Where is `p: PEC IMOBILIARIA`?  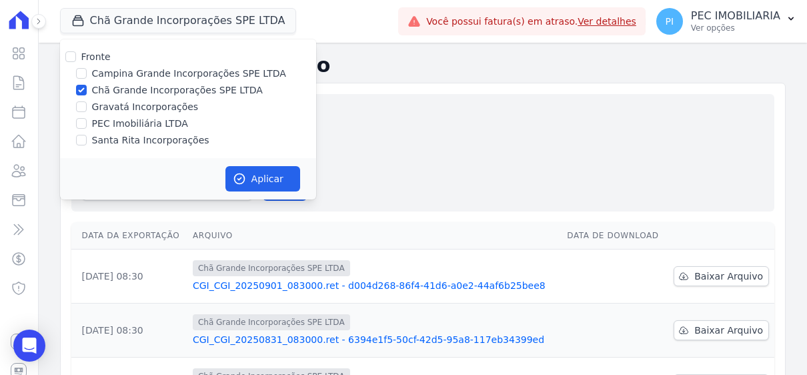 p: PEC IMOBILIARIA is located at coordinates (736, 16).